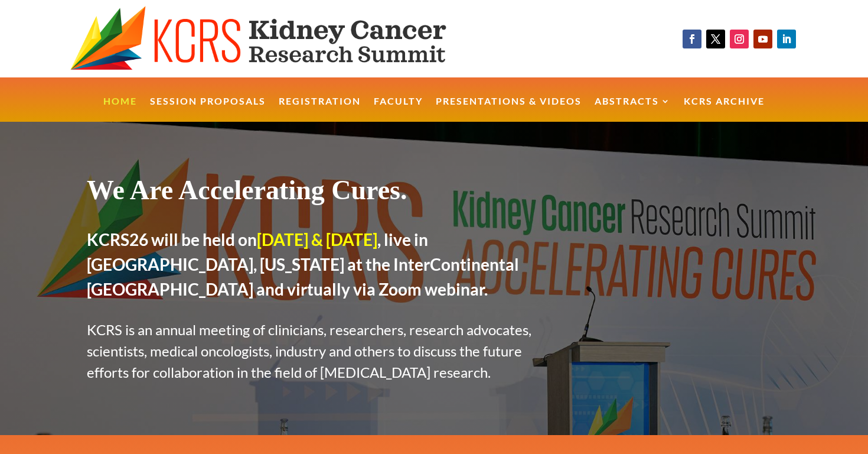 The height and width of the screenshot is (454, 868). Describe the element at coordinates (763, 39) in the screenshot. I see `a: Follow on Youtube` at that location.